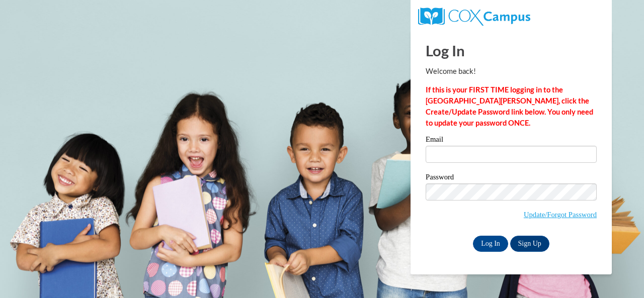  What do you see at coordinates (511, 71) in the screenshot?
I see `p: Welcome back!` at bounding box center [511, 71].